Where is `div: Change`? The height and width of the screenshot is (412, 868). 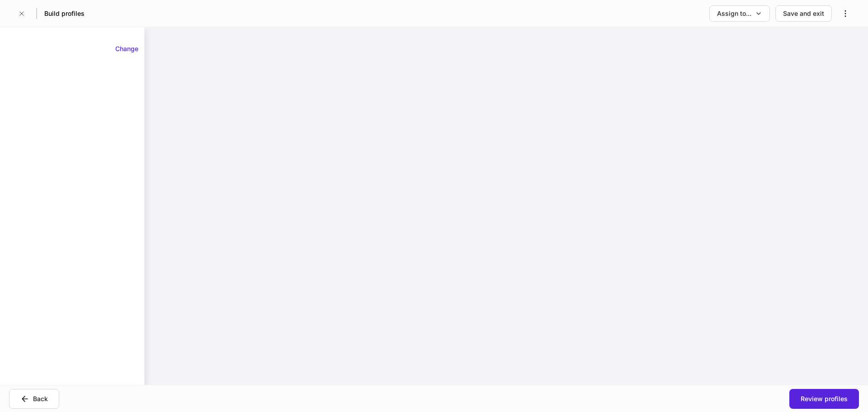 div: Change is located at coordinates (126, 49).